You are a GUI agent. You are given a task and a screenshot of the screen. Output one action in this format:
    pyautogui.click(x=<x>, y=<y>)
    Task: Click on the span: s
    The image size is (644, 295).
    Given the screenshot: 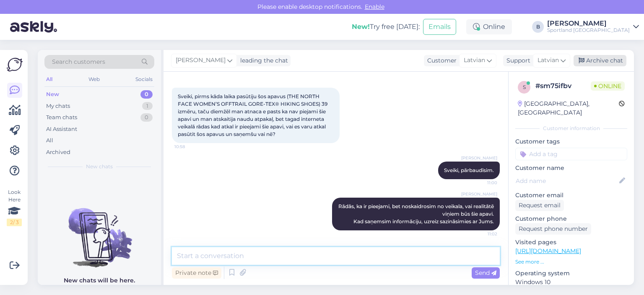 What is the action you would take?
    pyautogui.click(x=524, y=86)
    